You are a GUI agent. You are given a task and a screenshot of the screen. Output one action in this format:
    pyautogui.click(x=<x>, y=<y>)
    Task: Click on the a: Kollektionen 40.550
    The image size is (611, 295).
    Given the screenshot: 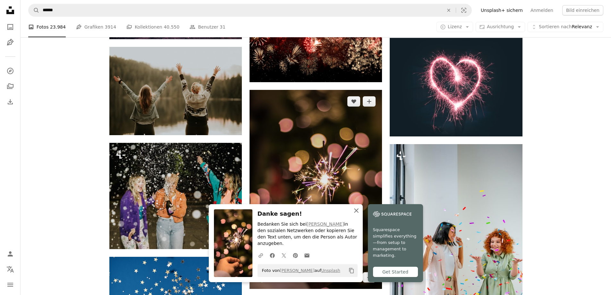 What is the action you would take?
    pyautogui.click(x=153, y=27)
    